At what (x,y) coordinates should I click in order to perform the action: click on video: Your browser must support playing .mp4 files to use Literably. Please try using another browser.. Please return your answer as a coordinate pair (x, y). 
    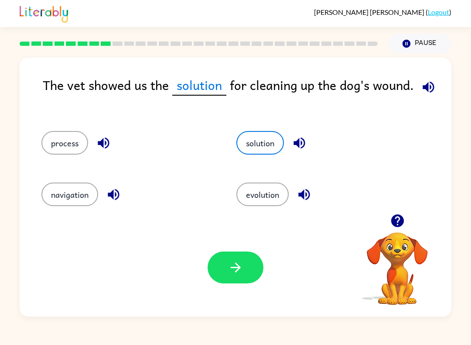
    Looking at the image, I should click on (397, 262).